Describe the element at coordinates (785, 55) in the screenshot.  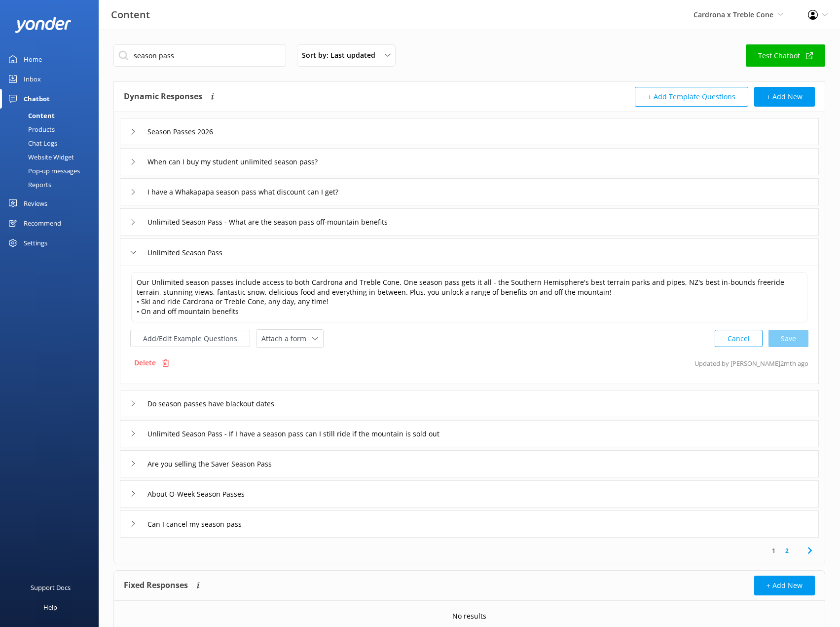
I see `a: Test Chatbot` at that location.